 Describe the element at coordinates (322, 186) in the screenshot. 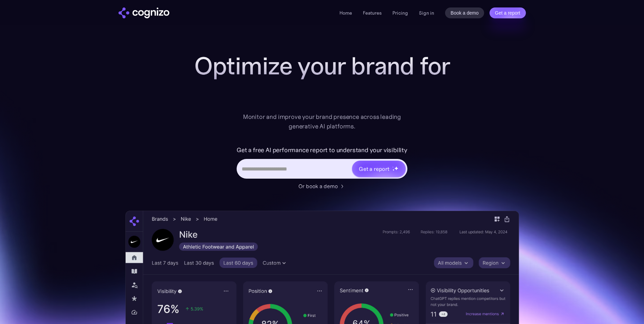

I see `a: Or book a demo` at that location.